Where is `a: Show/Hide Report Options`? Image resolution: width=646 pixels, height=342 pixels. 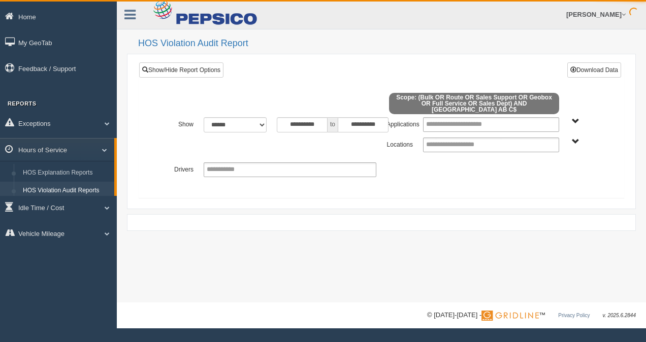 a: Show/Hide Report Options is located at coordinates (181, 70).